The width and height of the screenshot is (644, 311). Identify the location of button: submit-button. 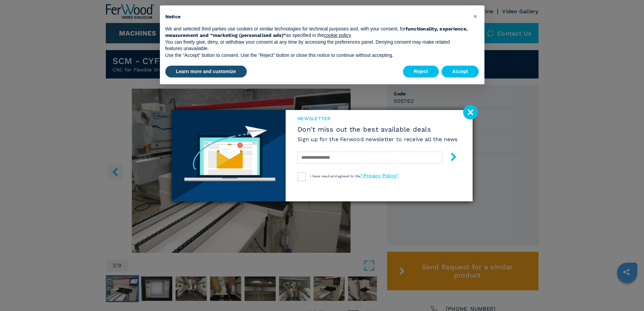
(450, 158).